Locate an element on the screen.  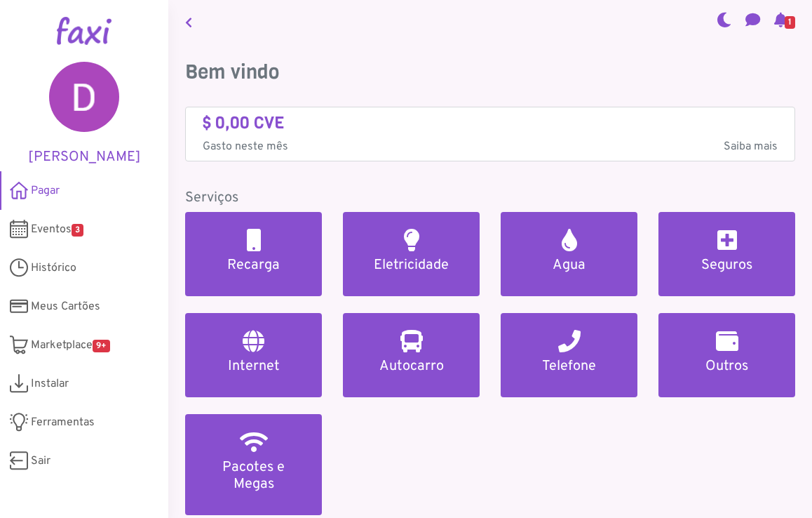
a: Telefone is located at coordinates (569, 355).